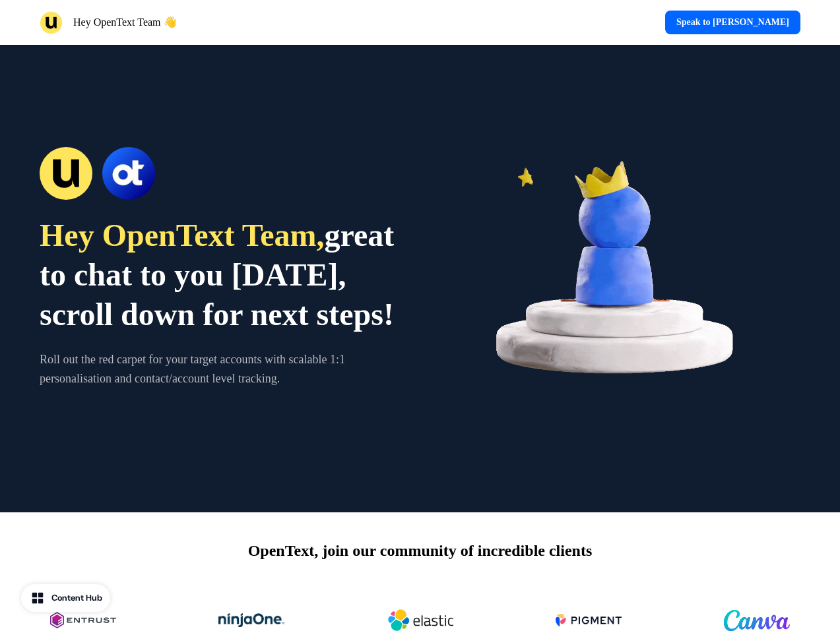 This screenshot has height=633, width=840. What do you see at coordinates (125, 22) in the screenshot?
I see `p: Hey OpenText Team 👋` at bounding box center [125, 22].